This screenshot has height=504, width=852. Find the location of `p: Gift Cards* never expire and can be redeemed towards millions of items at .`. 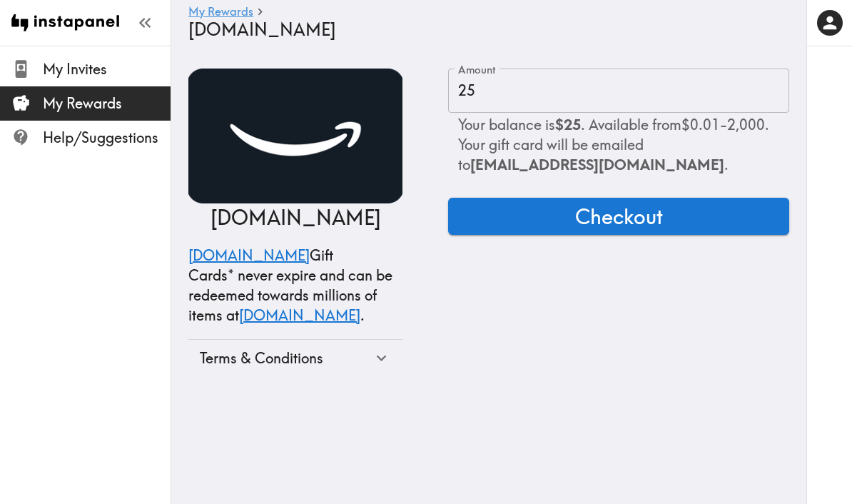

p: Gift Cards* never expire and can be redeemed towards millions of items at . is located at coordinates (295, 285).